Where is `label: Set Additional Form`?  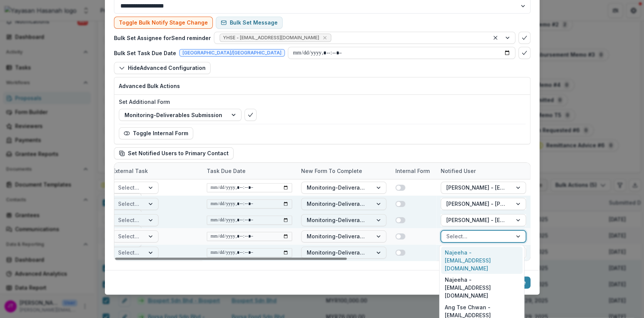
label: Set Additional Form is located at coordinates (320, 101).